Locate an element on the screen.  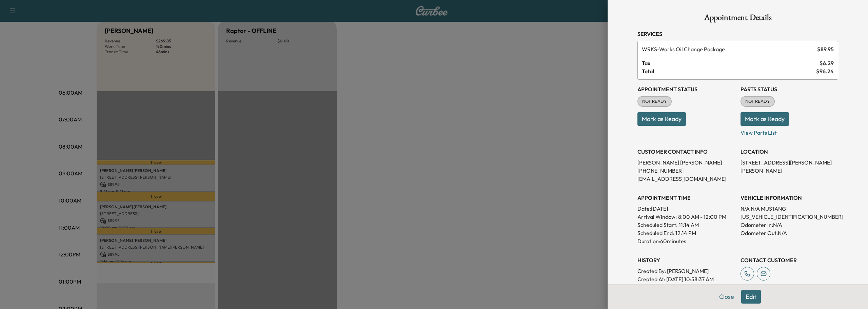
h3: Parts Status is located at coordinates (789, 89).